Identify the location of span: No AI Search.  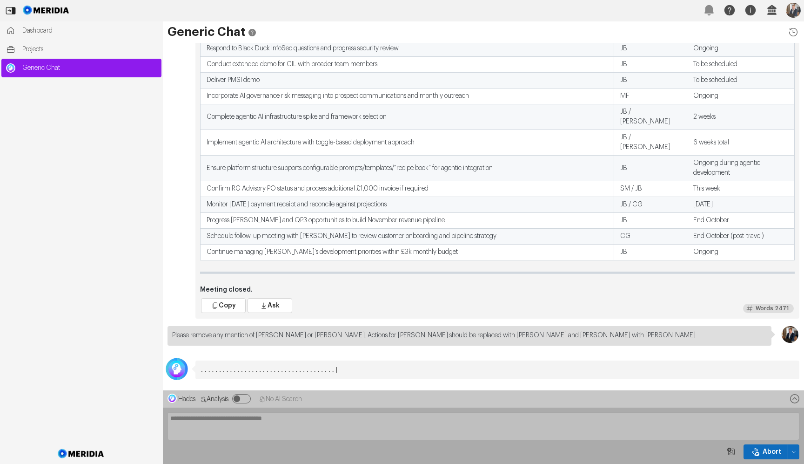
(284, 399).